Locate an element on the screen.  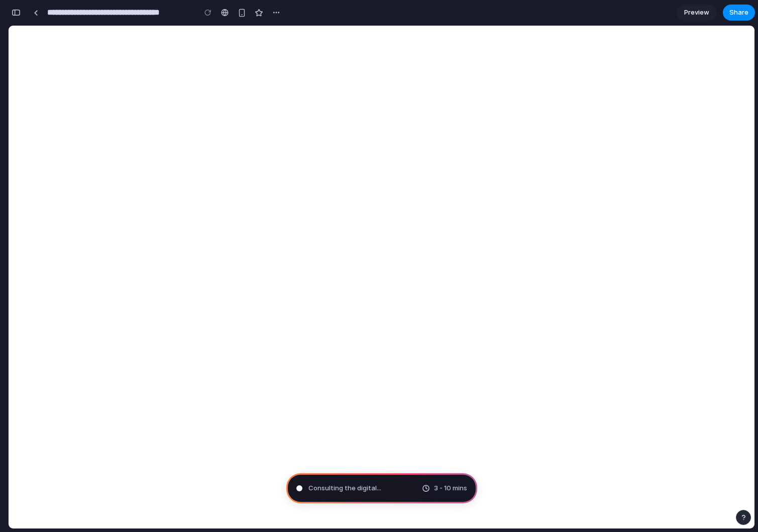
button: Share is located at coordinates (739, 13).